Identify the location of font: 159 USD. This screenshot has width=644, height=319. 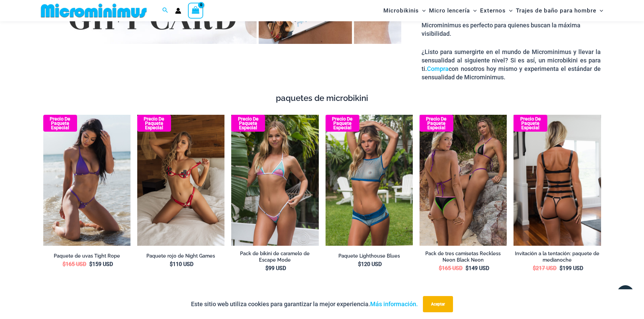
(103, 264).